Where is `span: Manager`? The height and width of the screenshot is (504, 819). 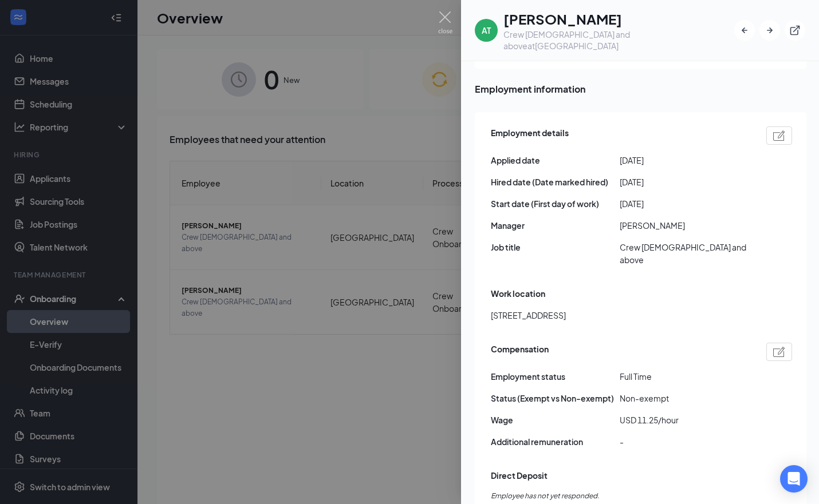 span: Manager is located at coordinates (555, 226).